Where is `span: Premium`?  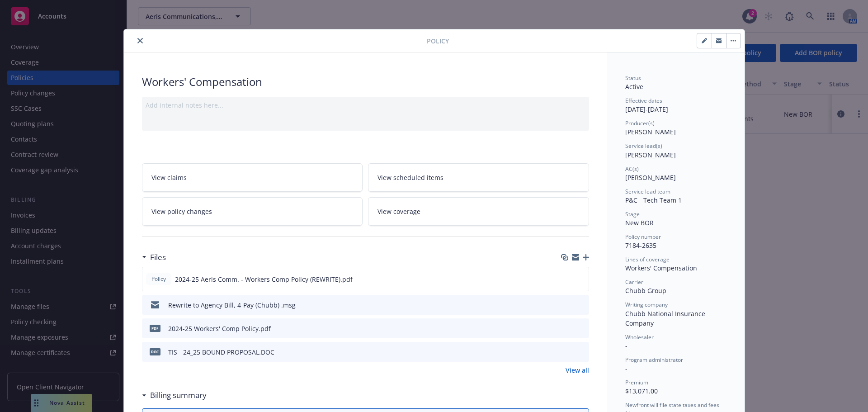 span: Premium is located at coordinates (637, 382).